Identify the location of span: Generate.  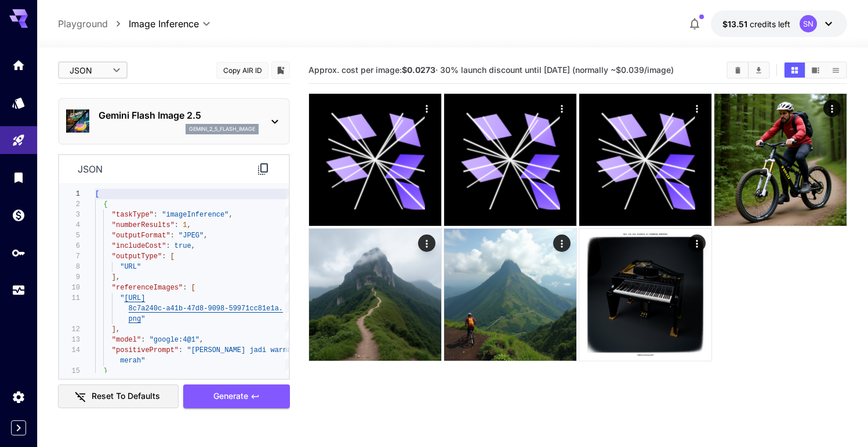
(231, 396).